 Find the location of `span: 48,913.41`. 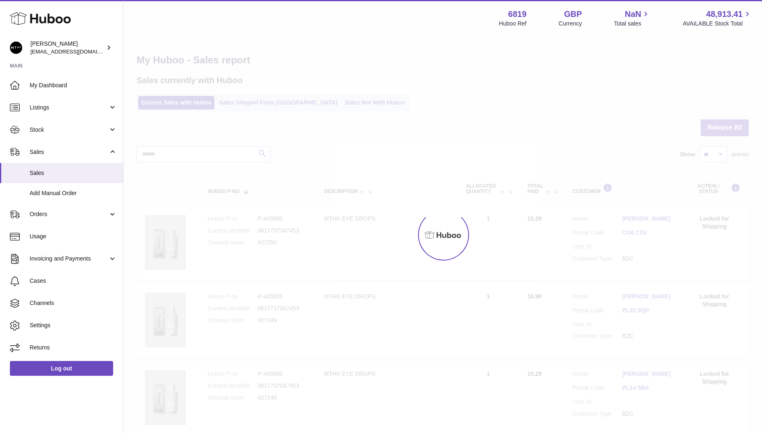

span: 48,913.41 is located at coordinates (724, 14).